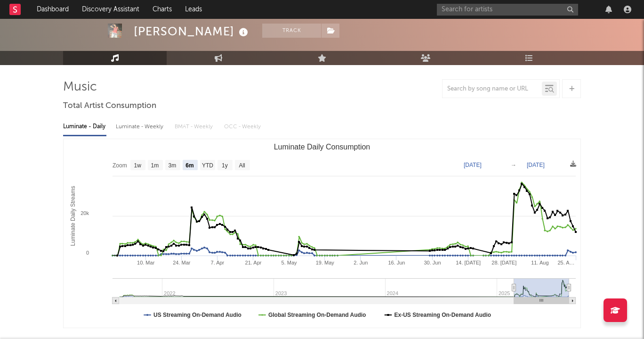 The width and height of the screenshot is (644, 339). Describe the element at coordinates (172, 166) in the screenshot. I see `text: 3m` at that location.